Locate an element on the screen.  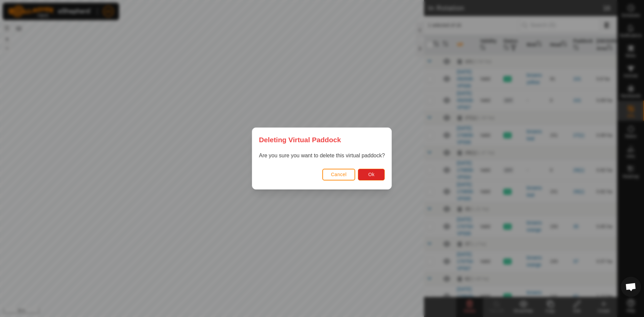
span: Cancel is located at coordinates (339, 175).